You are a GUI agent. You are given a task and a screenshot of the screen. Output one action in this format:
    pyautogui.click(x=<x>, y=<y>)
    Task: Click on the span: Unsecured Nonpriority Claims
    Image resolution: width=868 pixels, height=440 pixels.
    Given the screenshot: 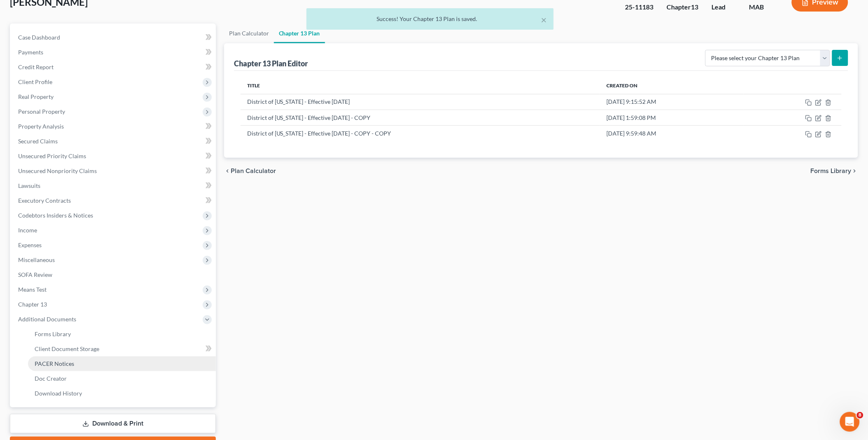 What is the action you would take?
    pyautogui.click(x=57, y=170)
    